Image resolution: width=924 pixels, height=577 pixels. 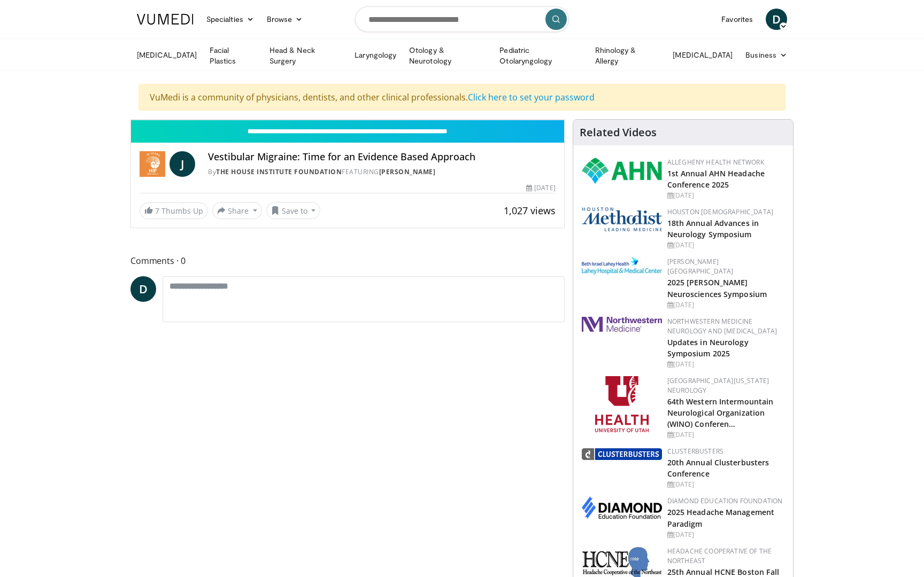 I want to click on a: Click here to set your password, so click(x=531, y=97).